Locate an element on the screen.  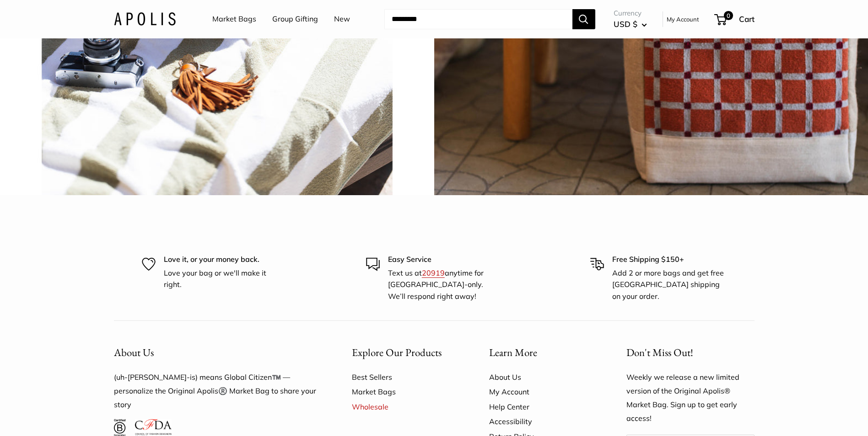
span: Cart is located at coordinates (746, 19).